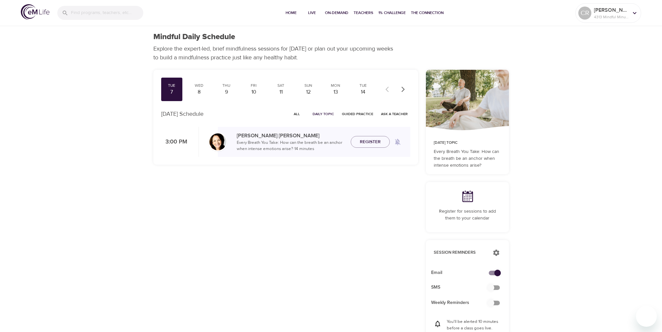  Describe the element at coordinates (370, 142) in the screenshot. I see `button: Register` at that location.